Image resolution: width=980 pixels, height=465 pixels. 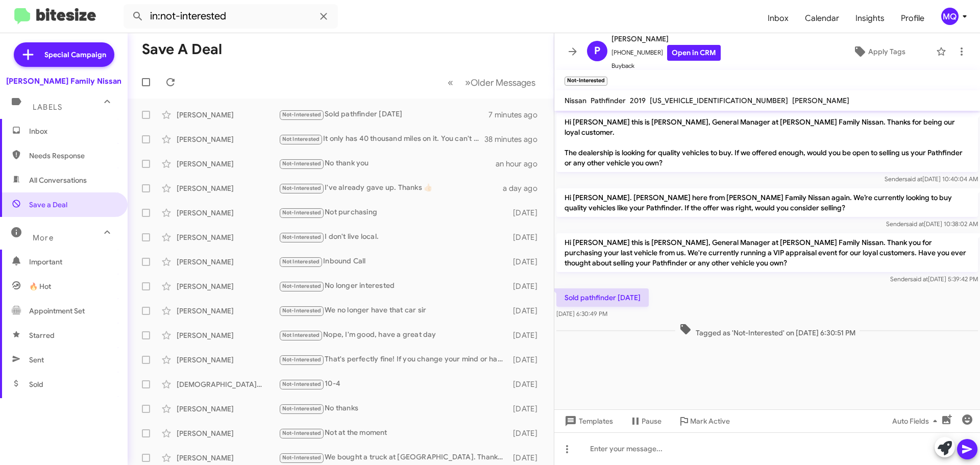 What do you see at coordinates (57, 180) in the screenshot?
I see `span: All Conversations` at bounding box center [57, 180].